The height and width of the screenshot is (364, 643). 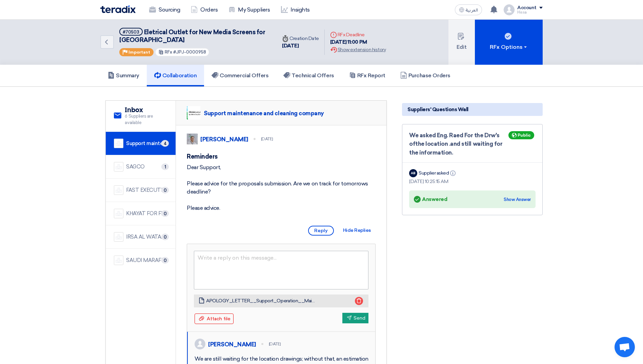 What do you see at coordinates (146, 120) in the screenshot?
I see `span: 6 Suppliers are available` at bounding box center [146, 120].